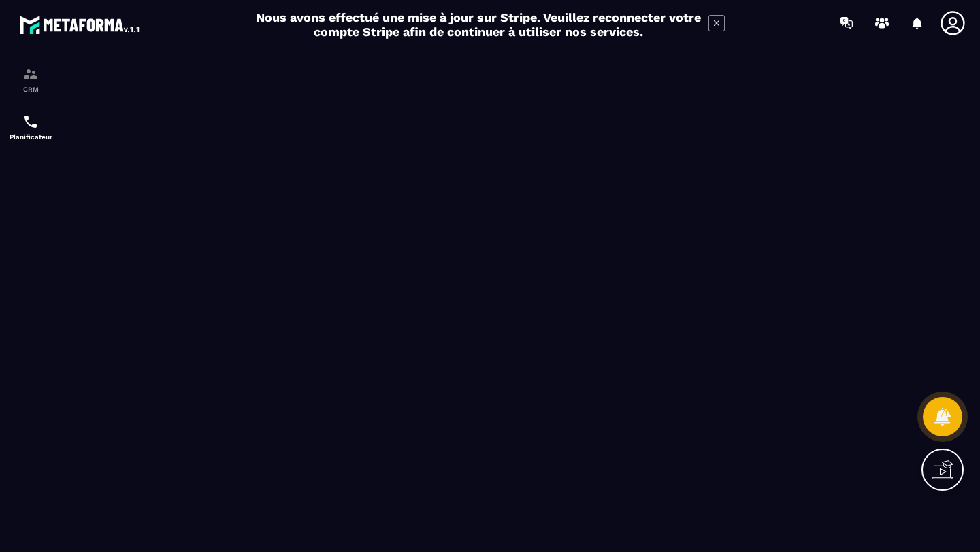  Describe the element at coordinates (31, 74) in the screenshot. I see `img: formation` at that location.